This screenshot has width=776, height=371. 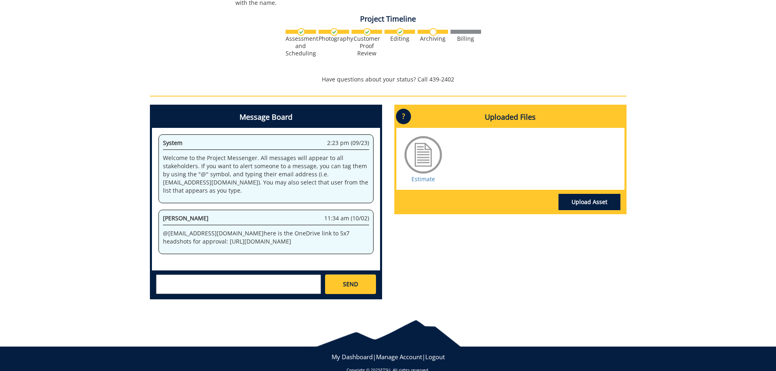 What do you see at coordinates (301, 46) in the screenshot?
I see `div: Assessment and Scheduling` at bounding box center [301, 46].